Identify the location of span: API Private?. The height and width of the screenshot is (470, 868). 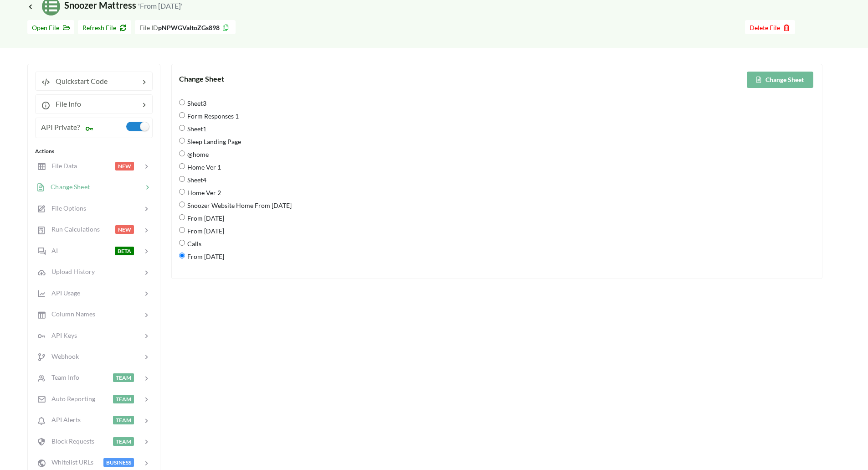
(60, 126).